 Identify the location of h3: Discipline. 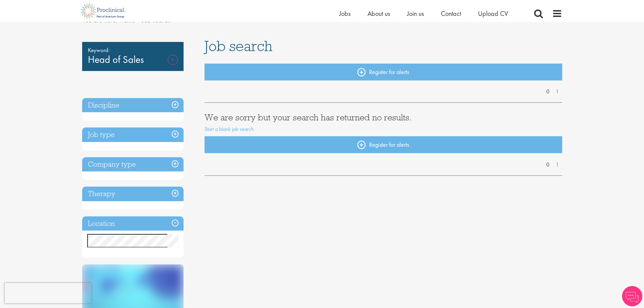
(133, 105).